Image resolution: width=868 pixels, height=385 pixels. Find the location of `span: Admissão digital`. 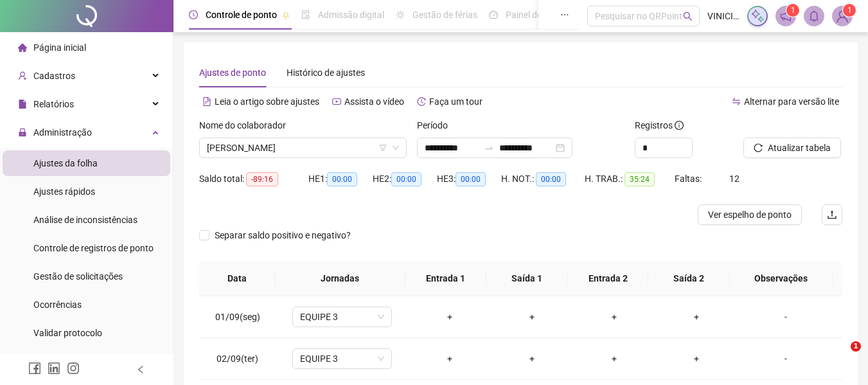

span: Admissão digital is located at coordinates (351, 15).